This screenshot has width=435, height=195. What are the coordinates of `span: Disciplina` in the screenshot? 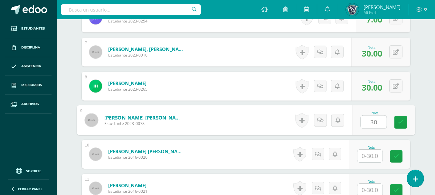 It's located at (31, 48).